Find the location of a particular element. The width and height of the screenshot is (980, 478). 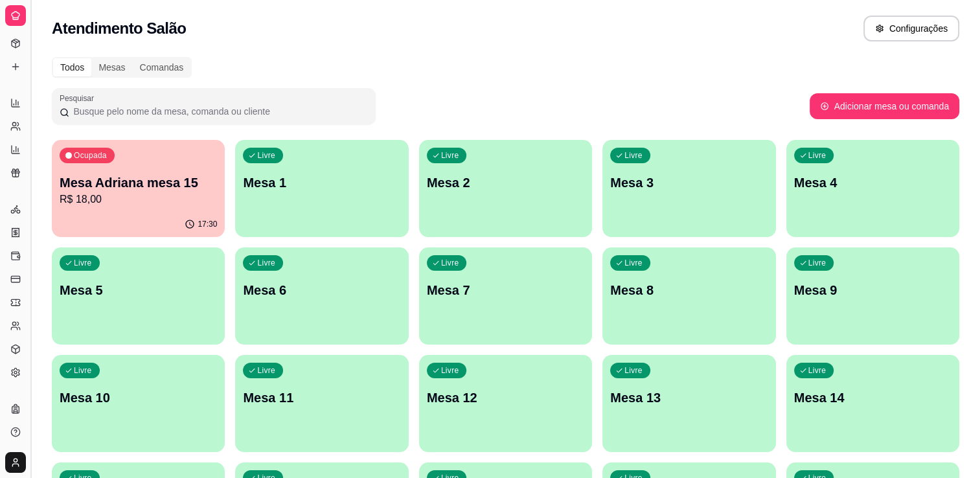

button: LivreMesa 5 is located at coordinates (138, 296).